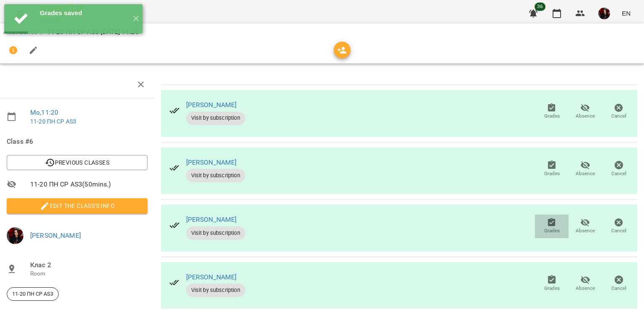 The width and height of the screenshot is (644, 310). Describe the element at coordinates (540, 7) in the screenshot. I see `span: 36` at that location.